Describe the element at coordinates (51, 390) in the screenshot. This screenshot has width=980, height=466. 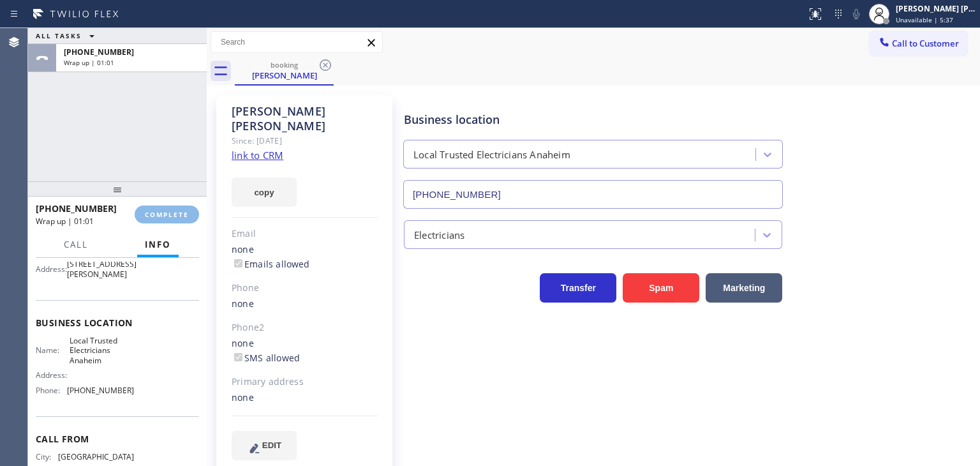
I see `span: Phone:` at that location.